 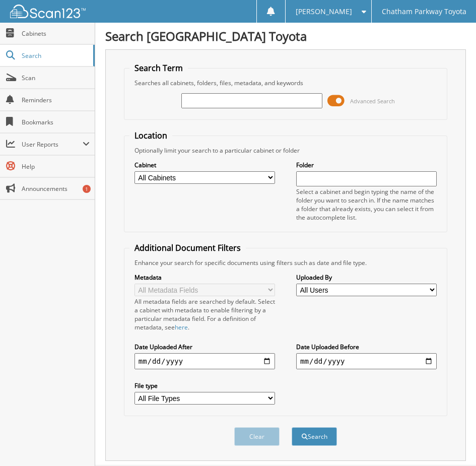 I want to click on div: Select a cabinet and begin typing the name of the folder you want to search in. If the name match..., so click(x=367, y=204).